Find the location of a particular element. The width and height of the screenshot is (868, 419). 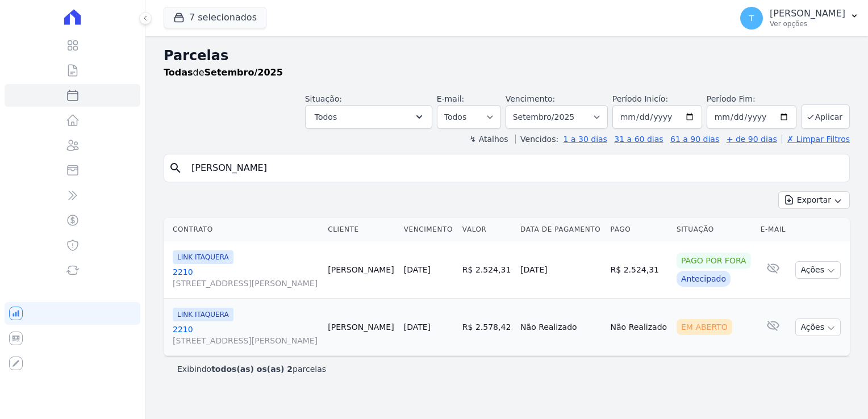

a: 31 a 60 dias is located at coordinates (639, 139).